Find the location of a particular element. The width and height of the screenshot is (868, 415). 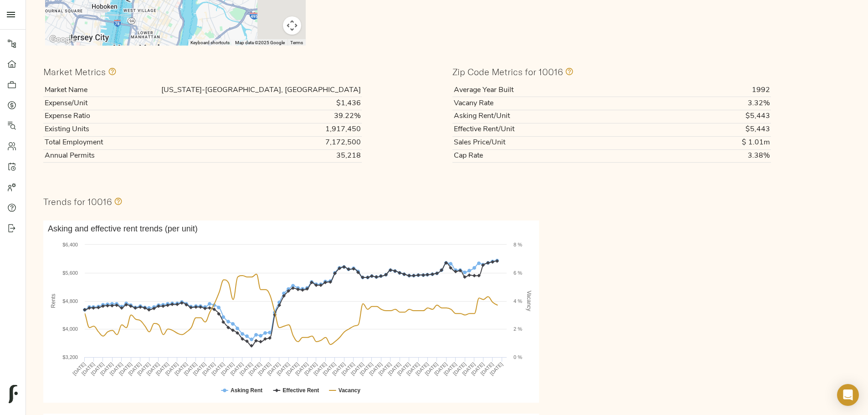

button: Keyboard shortcuts is located at coordinates (210, 43).